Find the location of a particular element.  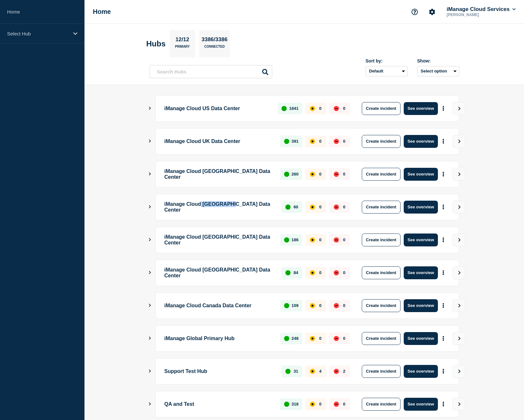

p: 3386/3386 is located at coordinates (214, 40).